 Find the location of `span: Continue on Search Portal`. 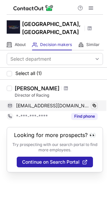

span: Continue on Search Portal is located at coordinates (51, 162).